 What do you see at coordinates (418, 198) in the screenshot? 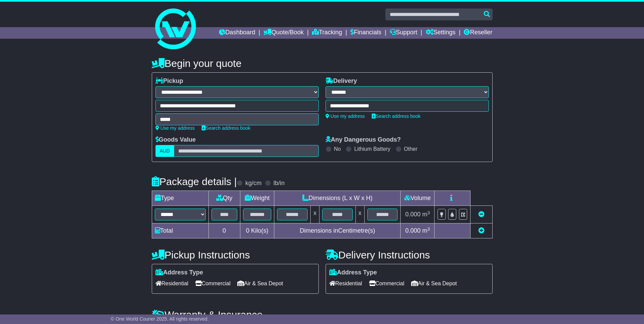
I see `td: Volume` at bounding box center [418, 198].